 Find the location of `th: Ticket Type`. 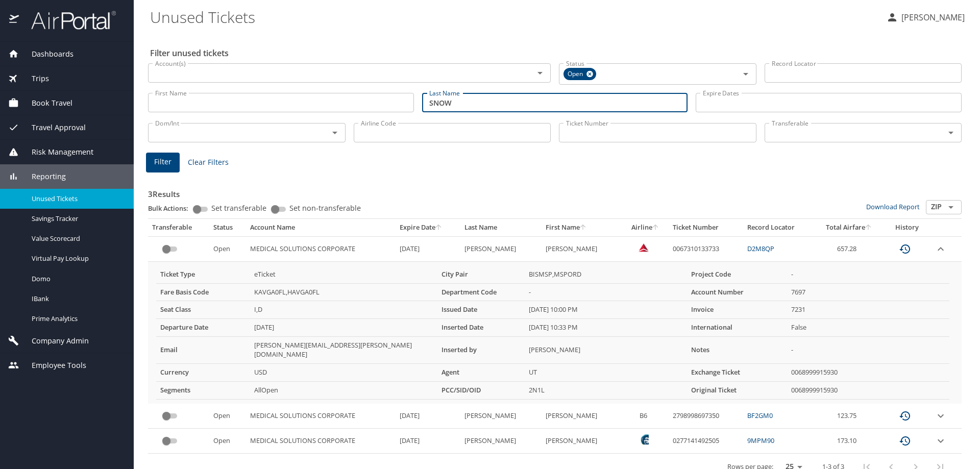

th: Ticket Type is located at coordinates (203, 274).